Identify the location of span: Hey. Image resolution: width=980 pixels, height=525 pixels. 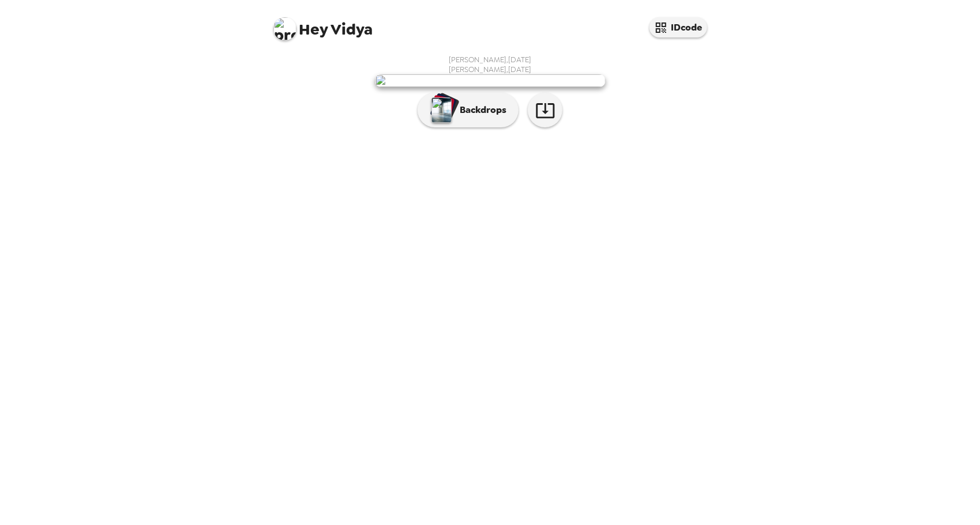
(314, 29).